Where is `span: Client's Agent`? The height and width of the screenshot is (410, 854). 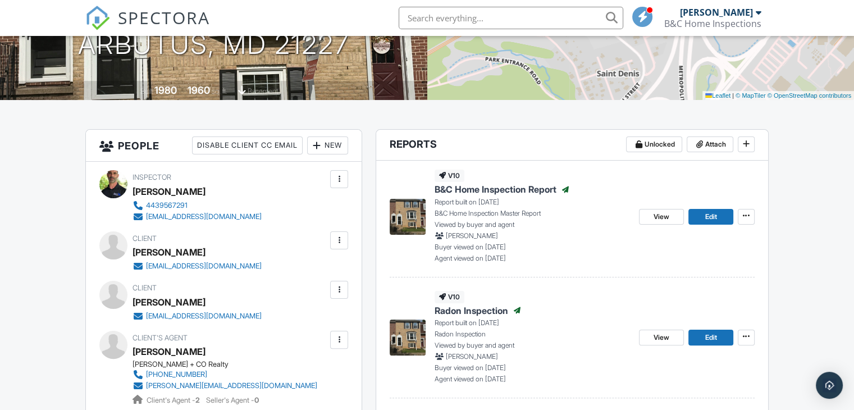 span: Client's Agent is located at coordinates (160, 337).